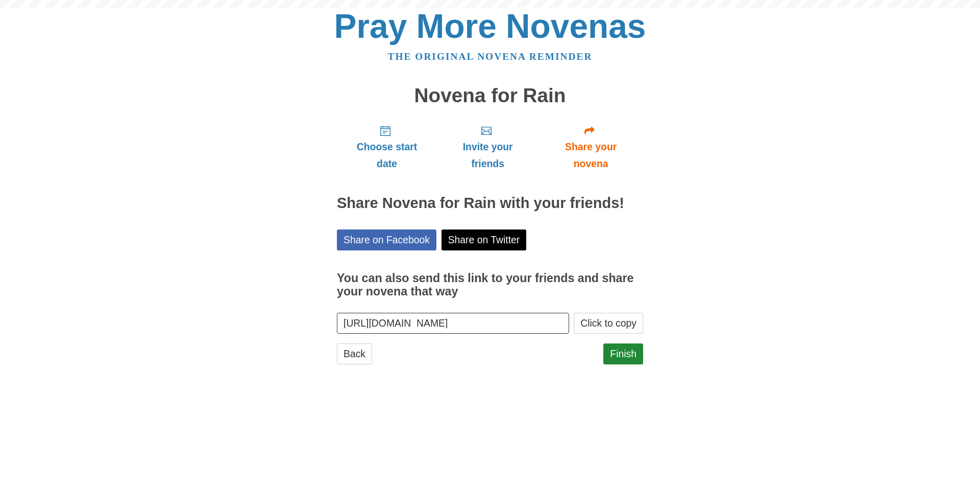 This screenshot has height=483, width=980. Describe the element at coordinates (490, 203) in the screenshot. I see `h2: Share Novena for Rain with your friends!` at that location.